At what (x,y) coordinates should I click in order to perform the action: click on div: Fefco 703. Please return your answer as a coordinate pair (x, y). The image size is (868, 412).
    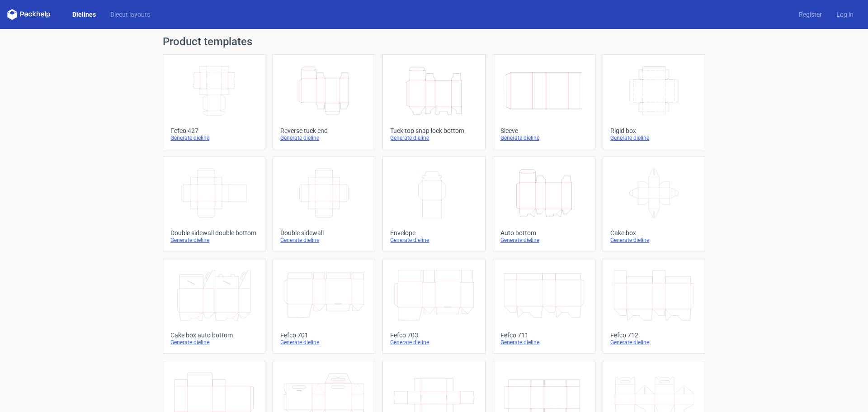
    Looking at the image, I should click on (433, 335).